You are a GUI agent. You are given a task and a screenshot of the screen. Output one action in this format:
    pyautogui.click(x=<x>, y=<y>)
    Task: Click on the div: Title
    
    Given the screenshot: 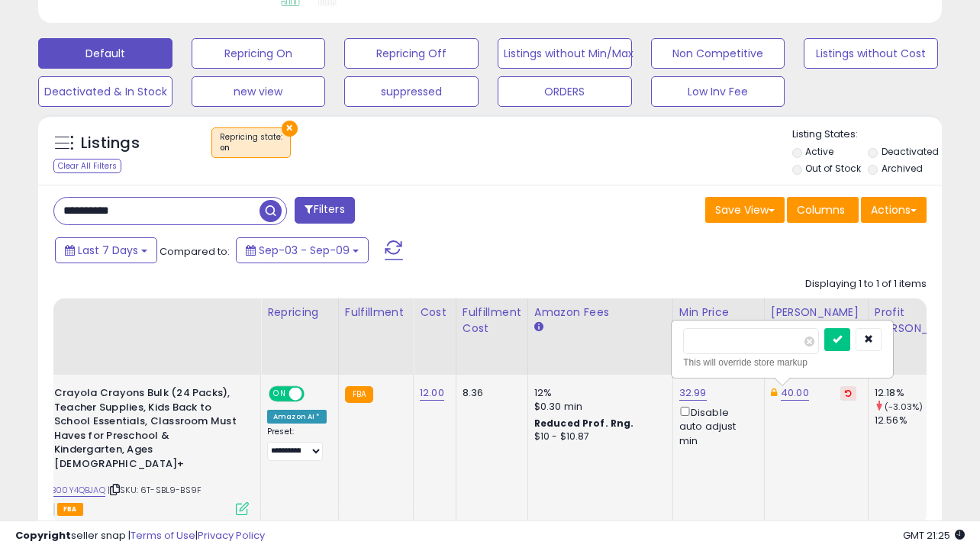 What is the action you would take?
    pyautogui.click(x=135, y=312)
    